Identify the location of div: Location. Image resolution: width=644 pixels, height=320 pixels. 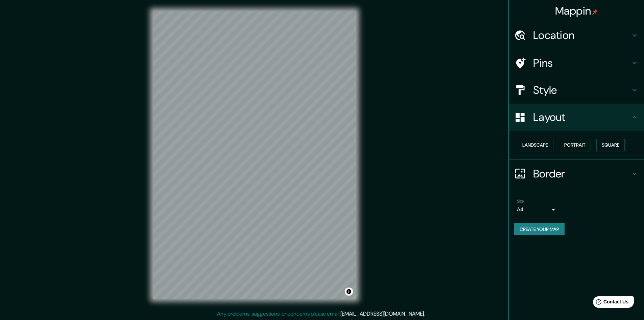
(577, 35).